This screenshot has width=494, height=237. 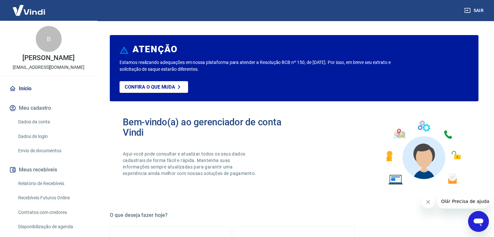 What do you see at coordinates (52, 151) in the screenshot?
I see `a: Envio de documentos` at bounding box center [52, 151].